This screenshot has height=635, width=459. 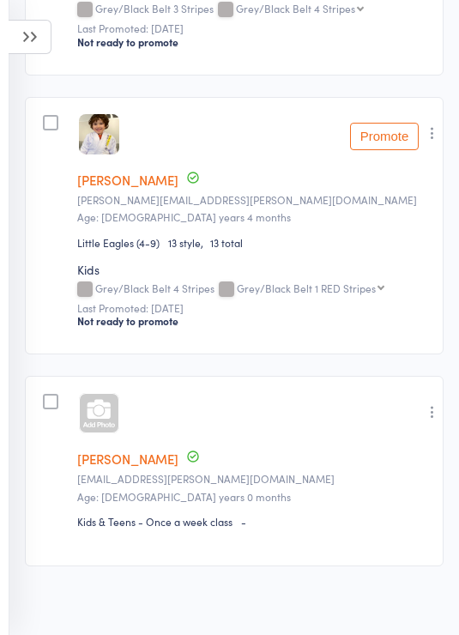 What do you see at coordinates (155, 521) in the screenshot?
I see `div: Kids & Teens - Once a week class` at bounding box center [155, 521].